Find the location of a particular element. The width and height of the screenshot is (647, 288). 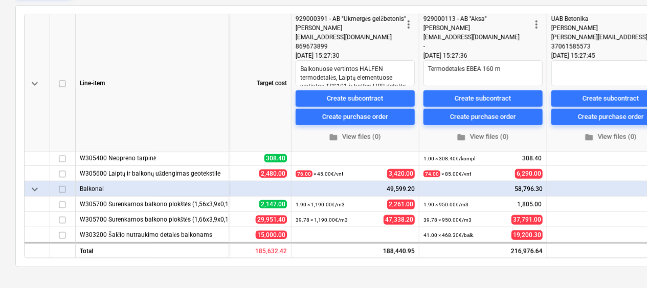

small: 1.00 × 308.40€ / kompl is located at coordinates (449, 159).